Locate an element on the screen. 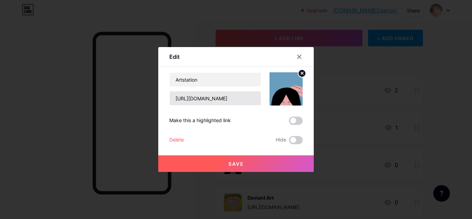 This screenshot has width=472, height=219. button: Save is located at coordinates (236, 163).